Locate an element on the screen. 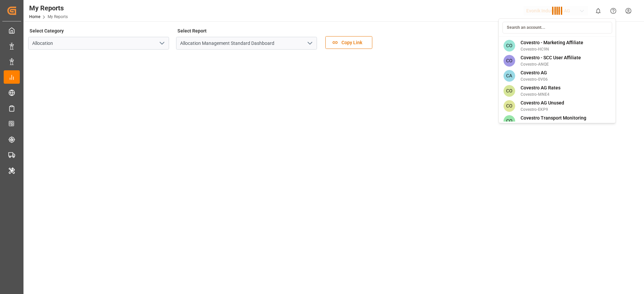  label: Select Report is located at coordinates (192, 31).